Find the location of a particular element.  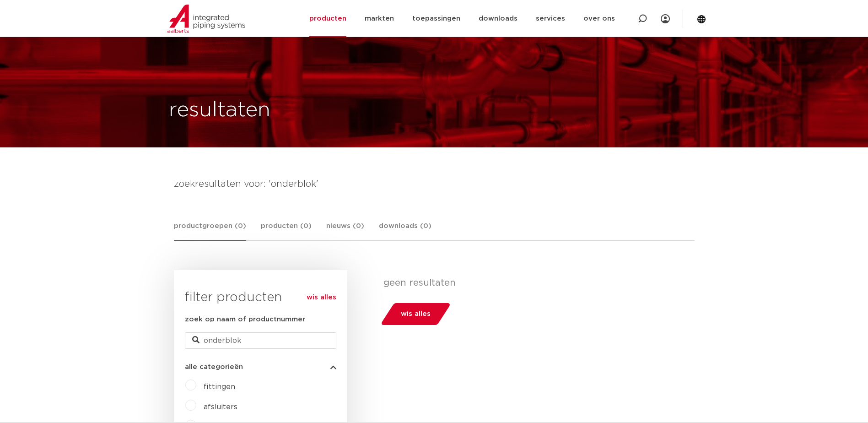

a: fittingen is located at coordinates (220, 387).